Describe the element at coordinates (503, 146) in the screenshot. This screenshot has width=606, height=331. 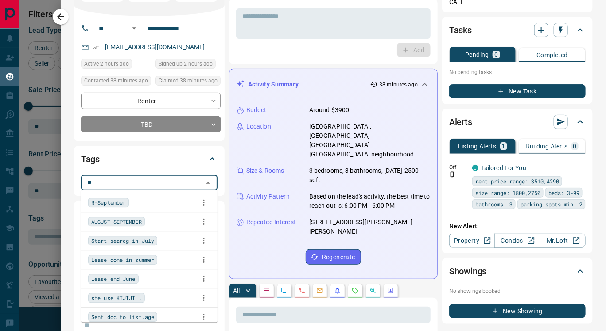
I see `p: 1` at that location.